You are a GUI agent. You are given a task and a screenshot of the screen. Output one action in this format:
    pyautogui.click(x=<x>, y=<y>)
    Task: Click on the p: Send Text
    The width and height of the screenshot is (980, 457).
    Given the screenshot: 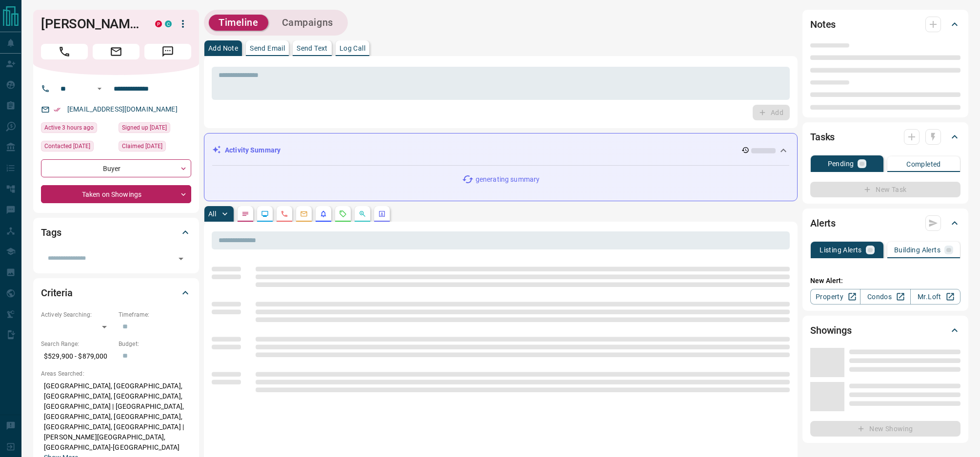 What is the action you would take?
    pyautogui.click(x=312, y=49)
    